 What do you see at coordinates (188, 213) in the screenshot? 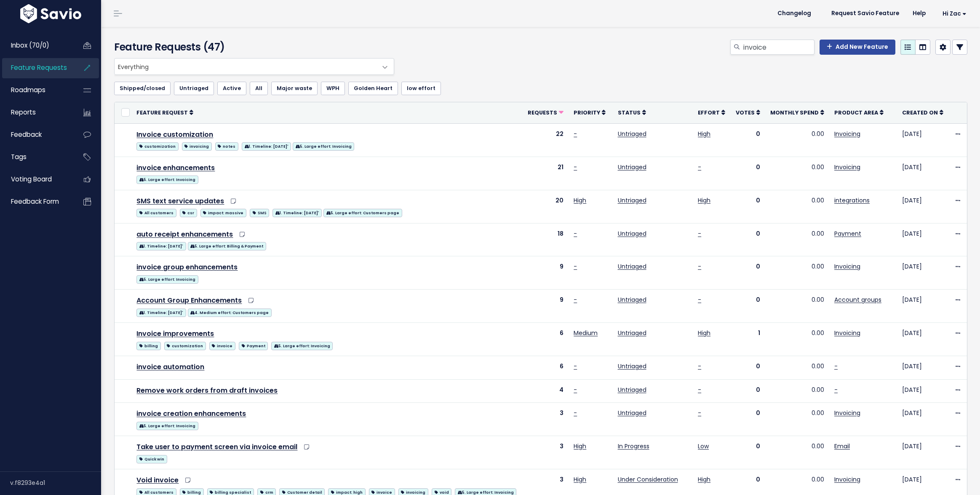
I see `span: csr` at bounding box center [188, 213].